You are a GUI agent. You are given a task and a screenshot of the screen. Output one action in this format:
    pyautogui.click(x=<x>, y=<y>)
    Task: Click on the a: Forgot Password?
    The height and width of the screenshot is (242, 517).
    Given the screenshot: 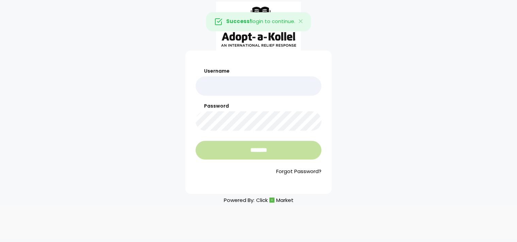 What is the action you would take?
    pyautogui.click(x=258, y=172)
    